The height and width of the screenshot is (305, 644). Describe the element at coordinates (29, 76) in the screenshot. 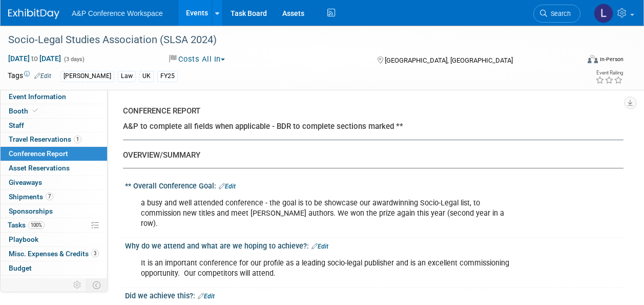

I see `td: Tags` at that location.